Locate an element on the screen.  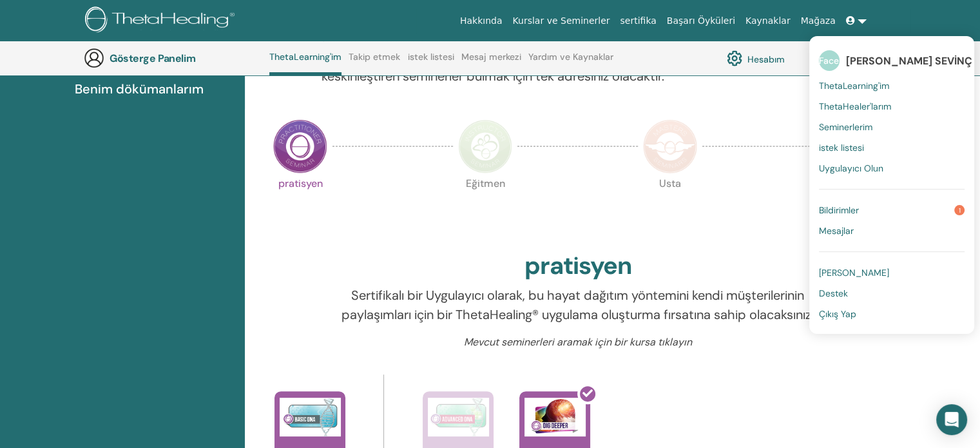
font: Mağaza is located at coordinates (818, 21).